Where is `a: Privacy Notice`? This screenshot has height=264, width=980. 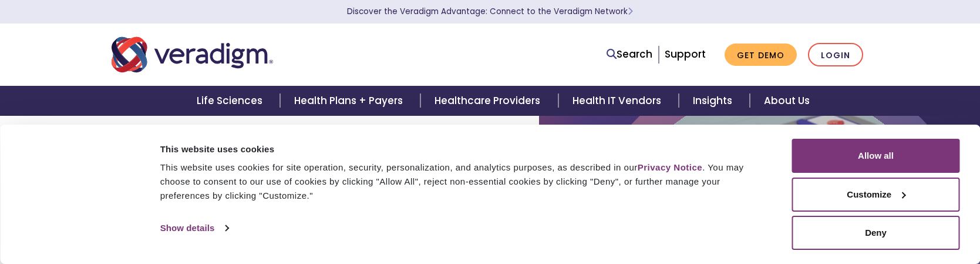 a: Privacy Notice is located at coordinates (670, 167).